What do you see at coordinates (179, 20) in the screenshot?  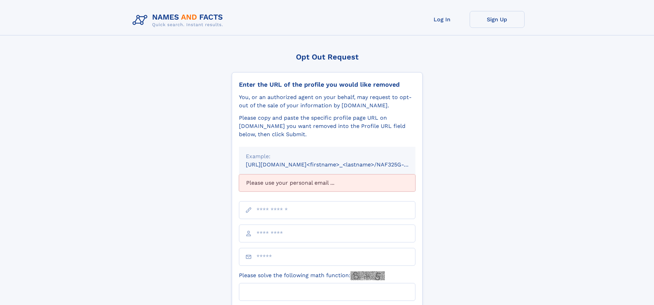 I see `img: Logo Names and Facts` at bounding box center [179, 20].